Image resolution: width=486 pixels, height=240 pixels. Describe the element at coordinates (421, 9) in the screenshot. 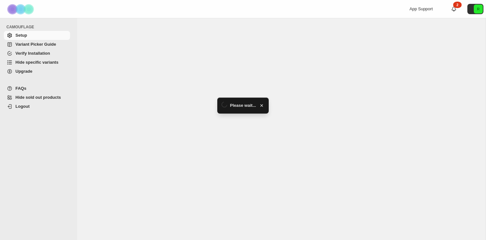

I see `span: App Support` at that location.